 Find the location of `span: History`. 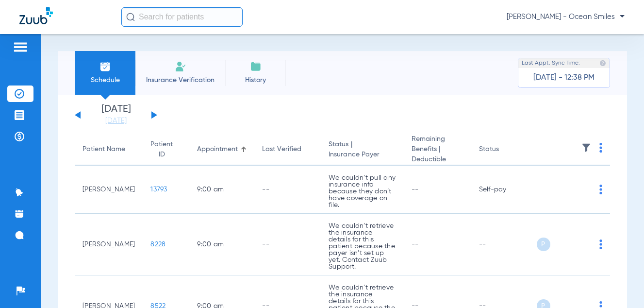

span: History is located at coordinates (255, 80).